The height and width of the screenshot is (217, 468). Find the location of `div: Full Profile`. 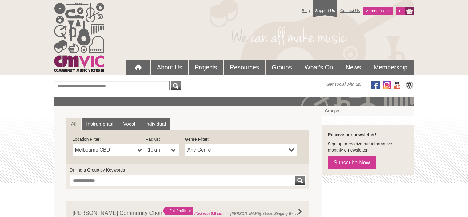

div: Full Profile is located at coordinates (178, 211).